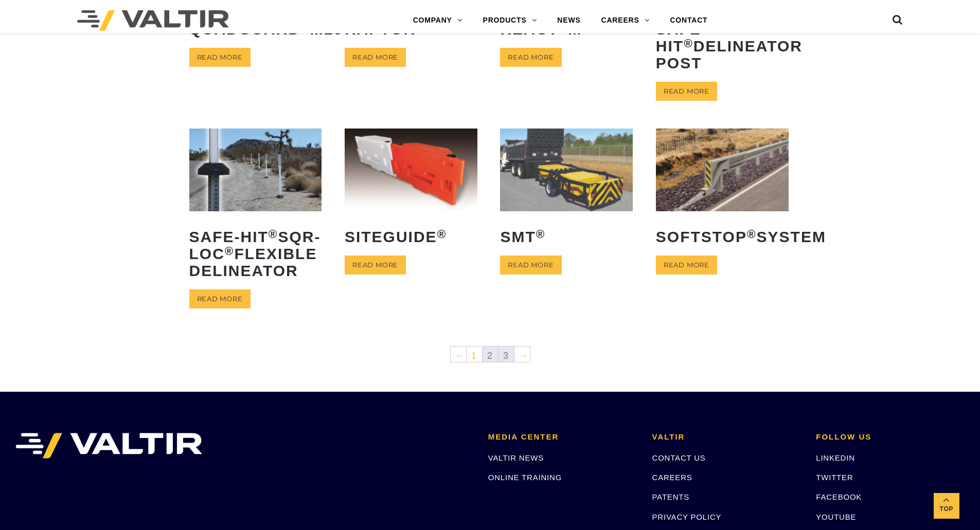 Image resolution: width=980 pixels, height=530 pixels. I want to click on a: SMT®, so click(566, 191).